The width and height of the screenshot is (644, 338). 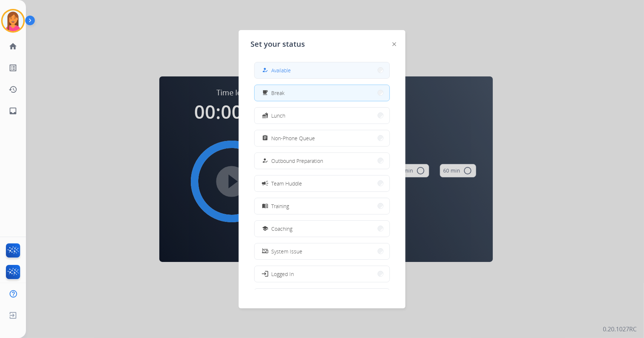 What do you see at coordinates (13, 68) in the screenshot?
I see `mat-icon: list_alt` at bounding box center [13, 68].